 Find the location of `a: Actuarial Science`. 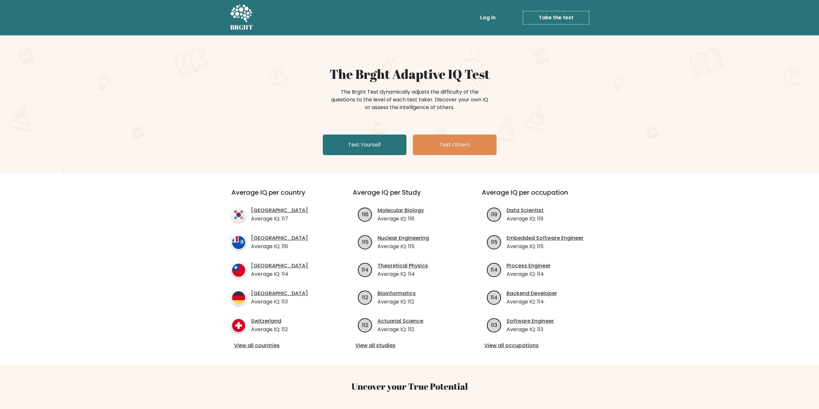

a: Actuarial Science is located at coordinates (400, 321).